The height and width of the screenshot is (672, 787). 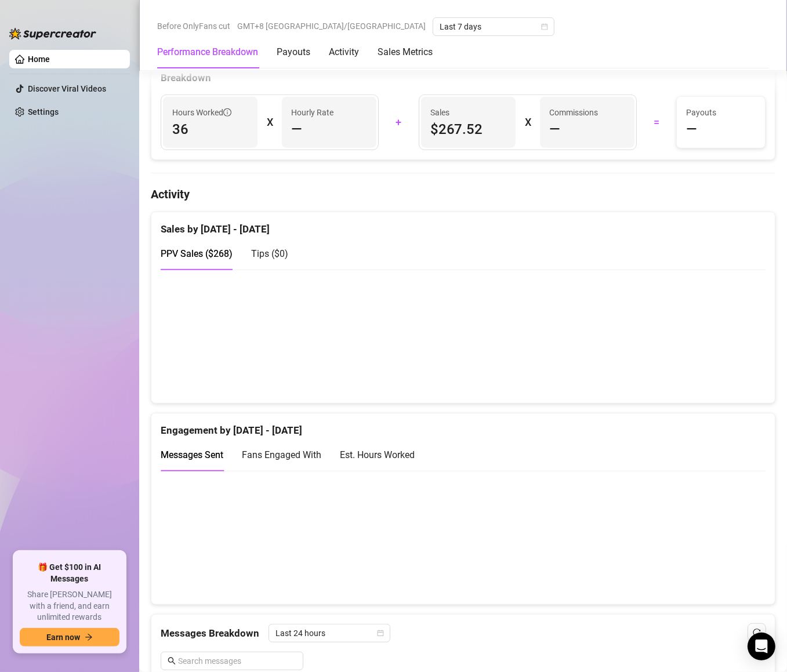 I want to click on article: Commissions, so click(x=574, y=113).